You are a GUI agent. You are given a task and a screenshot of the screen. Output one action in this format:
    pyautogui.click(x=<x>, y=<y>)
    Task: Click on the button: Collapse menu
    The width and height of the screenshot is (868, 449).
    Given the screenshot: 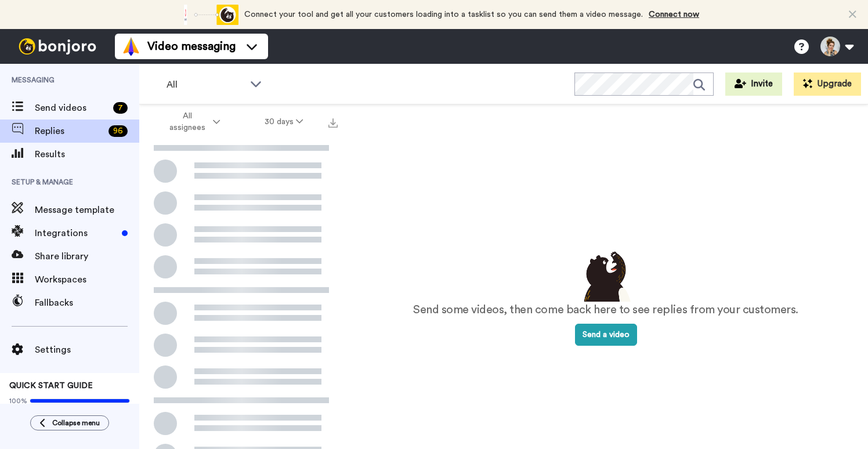 What is the action you would take?
    pyautogui.click(x=69, y=423)
    